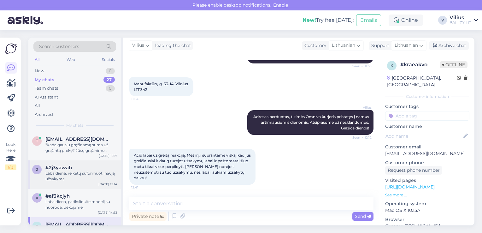 The height and width of the screenshot is (233, 482). I want to click on p: Operating system, so click(427, 203).